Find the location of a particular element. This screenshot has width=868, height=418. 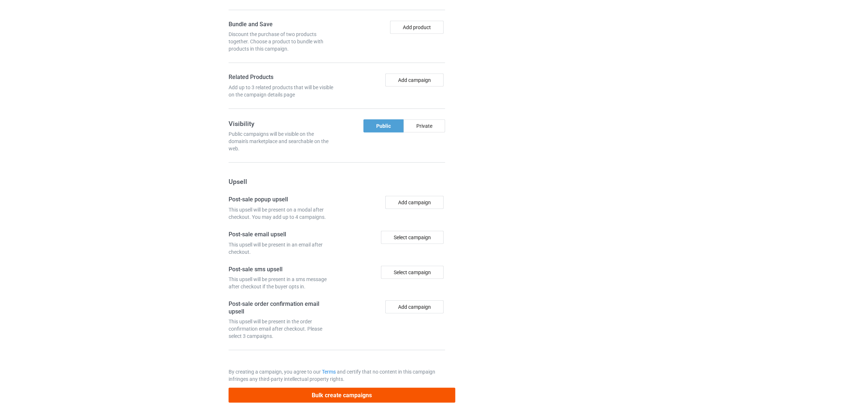

button: Add product is located at coordinates (417, 27).